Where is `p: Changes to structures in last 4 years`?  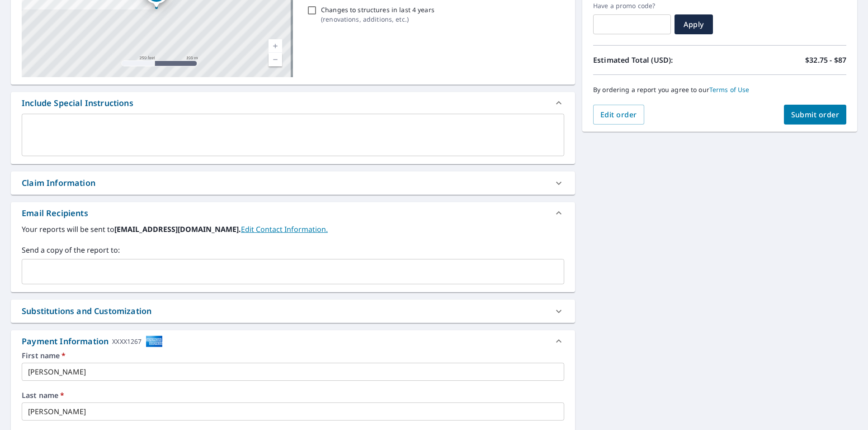 p: Changes to structures in last 4 years is located at coordinates (377, 10).